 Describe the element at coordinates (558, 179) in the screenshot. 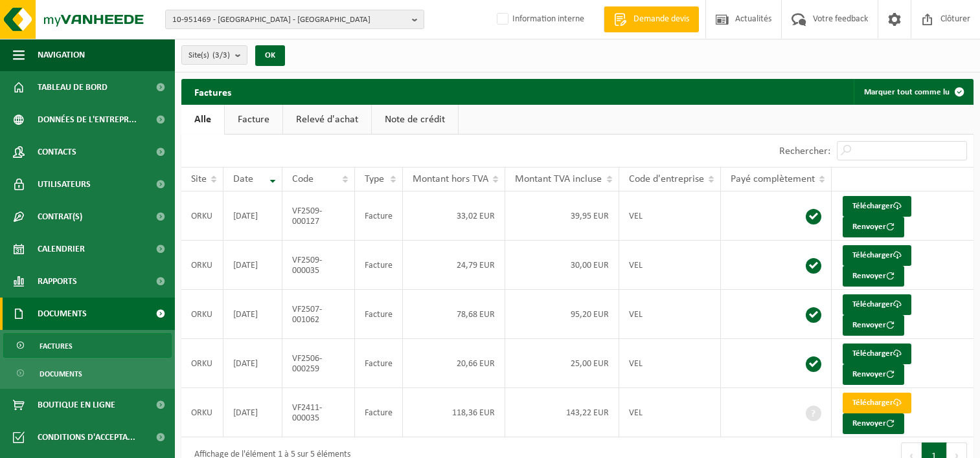

I see `span: Montant TVA incluse` at that location.